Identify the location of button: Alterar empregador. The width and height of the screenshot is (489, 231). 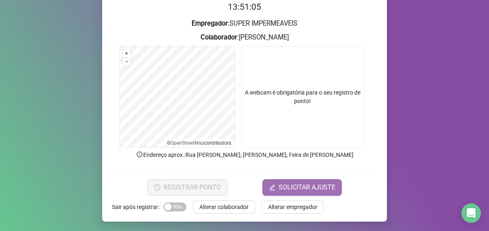
(293, 207).